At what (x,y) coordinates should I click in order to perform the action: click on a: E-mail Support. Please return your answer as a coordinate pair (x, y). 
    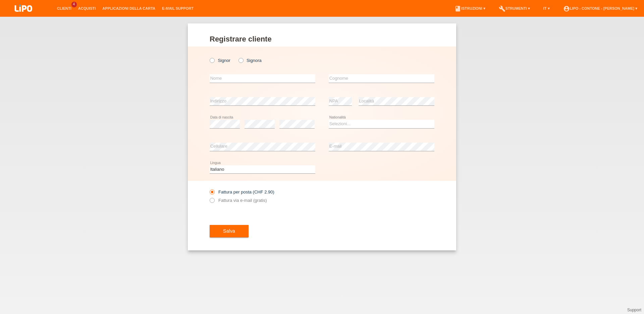
    Looking at the image, I should click on (177, 9).